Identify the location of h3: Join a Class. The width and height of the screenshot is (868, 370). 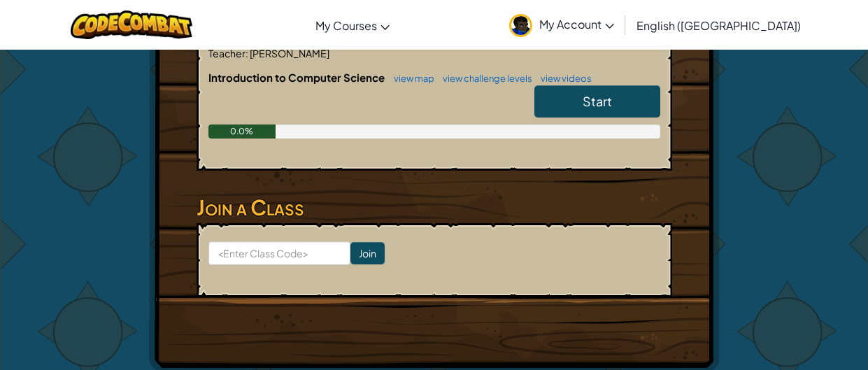
(434, 208).